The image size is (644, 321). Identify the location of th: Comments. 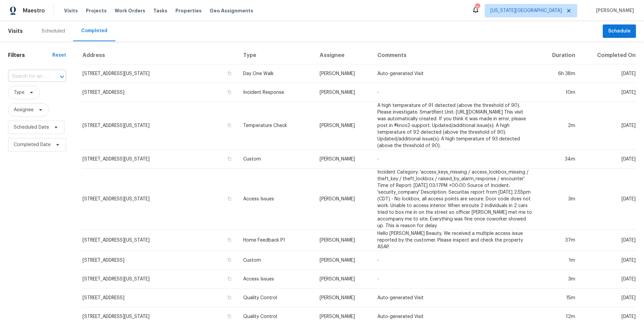
(455, 55).